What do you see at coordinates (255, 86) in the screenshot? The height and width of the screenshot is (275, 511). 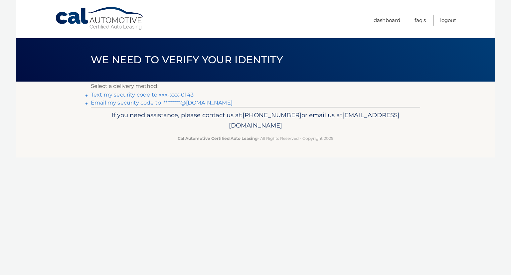 I see `p: Select a delivery method:` at bounding box center [255, 86].